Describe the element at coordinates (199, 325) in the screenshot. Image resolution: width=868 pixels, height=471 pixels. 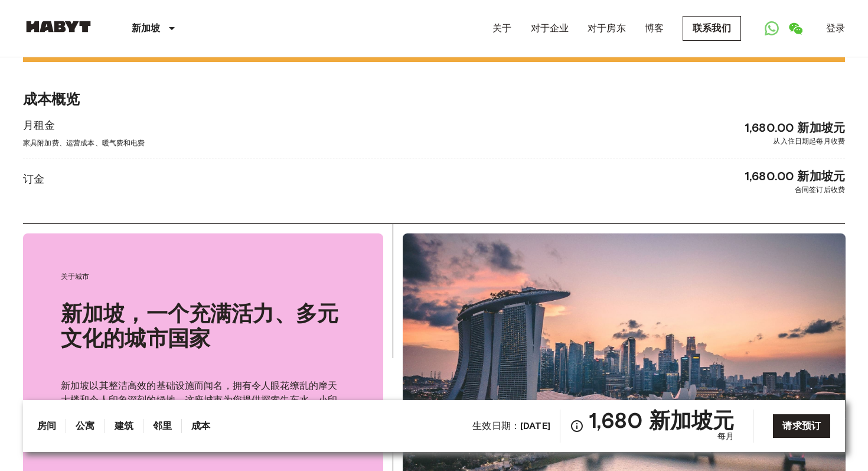
I see `font: 新加坡，一个充满活力、多元文化的城市国家` at that location.